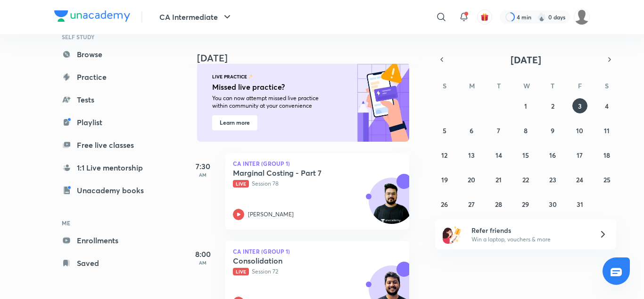 This screenshot has width=644, height=299. What do you see at coordinates (579, 155) in the screenshot?
I see `abbr: October 17, 2025` at bounding box center [579, 155].